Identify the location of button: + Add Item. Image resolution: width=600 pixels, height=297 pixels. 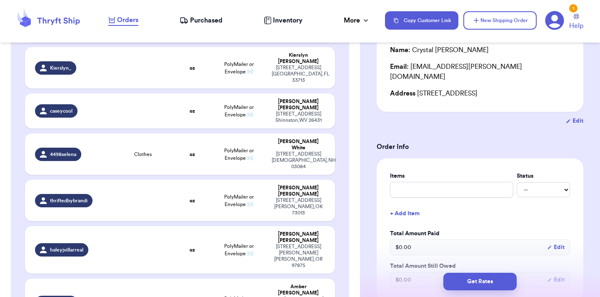
(480, 213).